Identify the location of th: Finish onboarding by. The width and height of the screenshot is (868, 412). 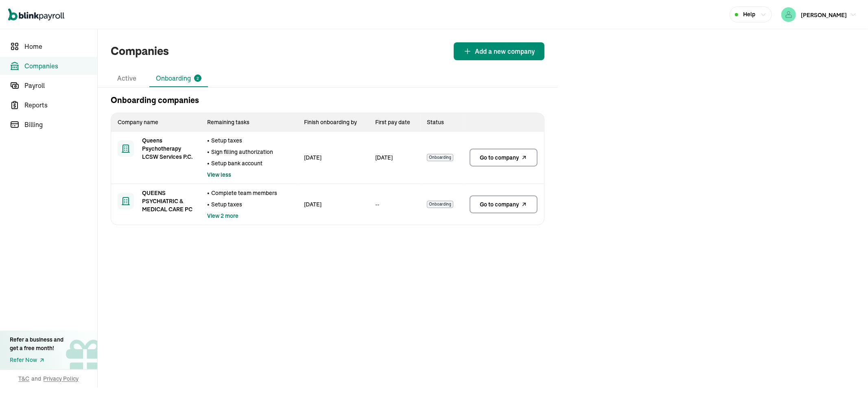
(333, 122).